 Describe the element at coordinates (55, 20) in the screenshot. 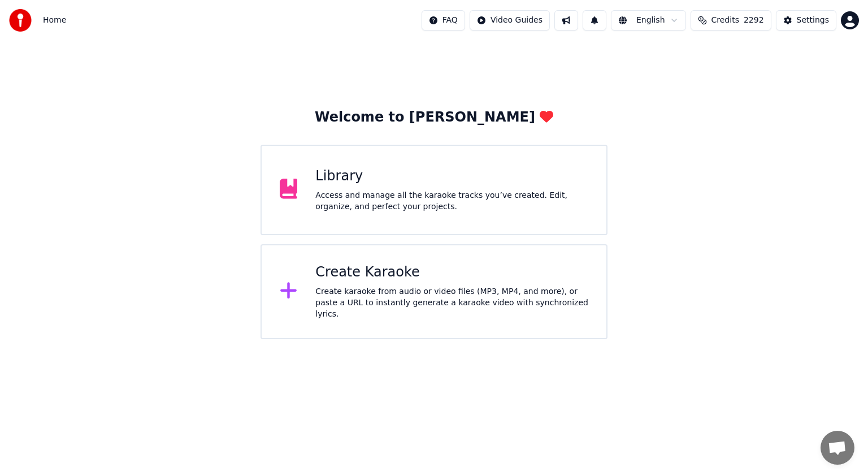

I see `span: Home` at that location.